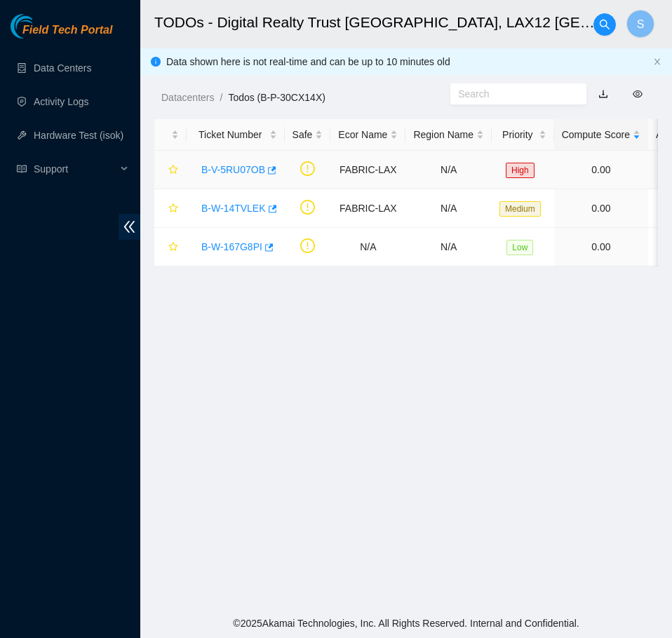  What do you see at coordinates (61, 35) in the screenshot?
I see `a: Akamai TechnologiesField Tech Portal` at bounding box center [61, 35].